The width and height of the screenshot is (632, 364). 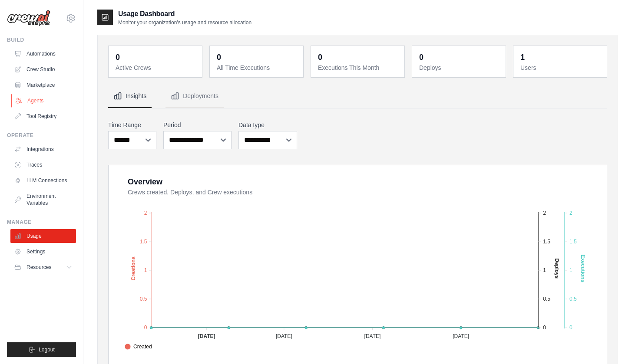 I want to click on h2: Usage Dashboard, so click(x=184, y=14).